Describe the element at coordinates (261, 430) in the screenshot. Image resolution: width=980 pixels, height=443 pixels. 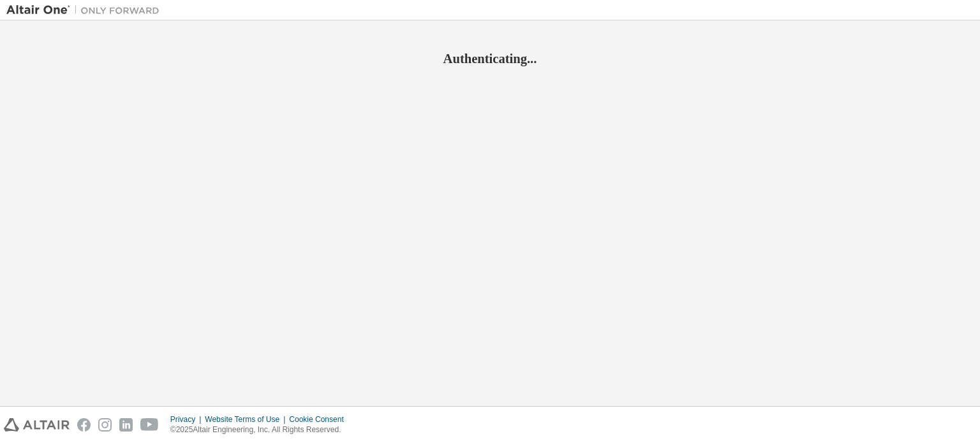
I see `p: © 2025 Altair Engineering, Inc. All Rights Reserved.` at that location.